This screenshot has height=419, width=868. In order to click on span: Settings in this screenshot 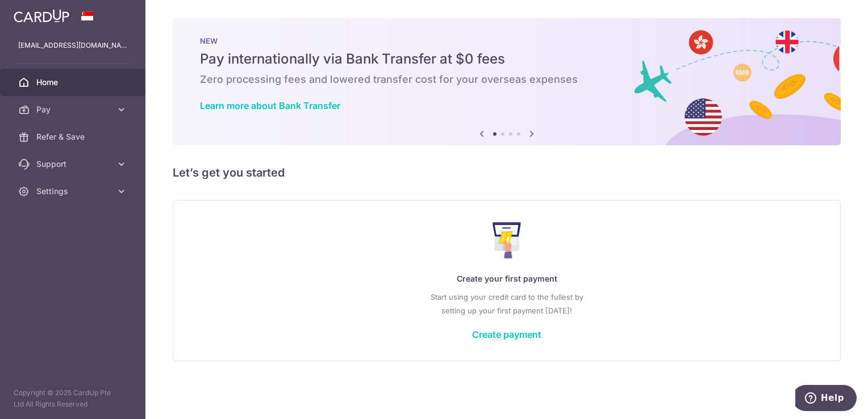, I will do `click(74, 192)`.